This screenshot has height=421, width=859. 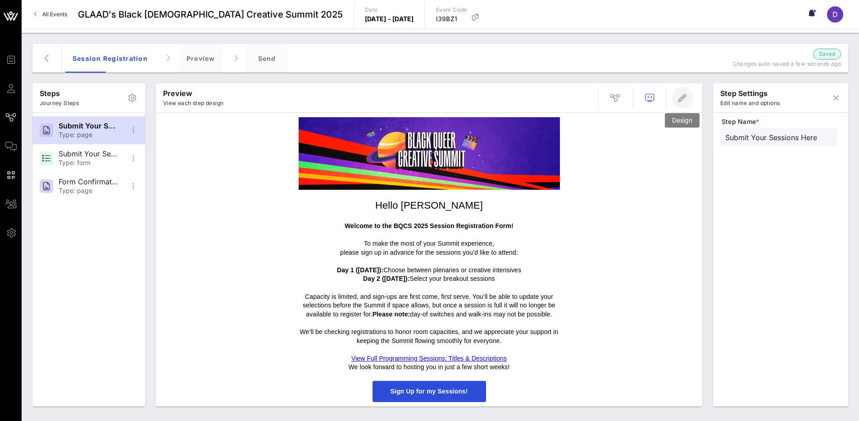 What do you see at coordinates (88, 154) in the screenshot?
I see `div: Submit Your Sessions Form` at bounding box center [88, 154].